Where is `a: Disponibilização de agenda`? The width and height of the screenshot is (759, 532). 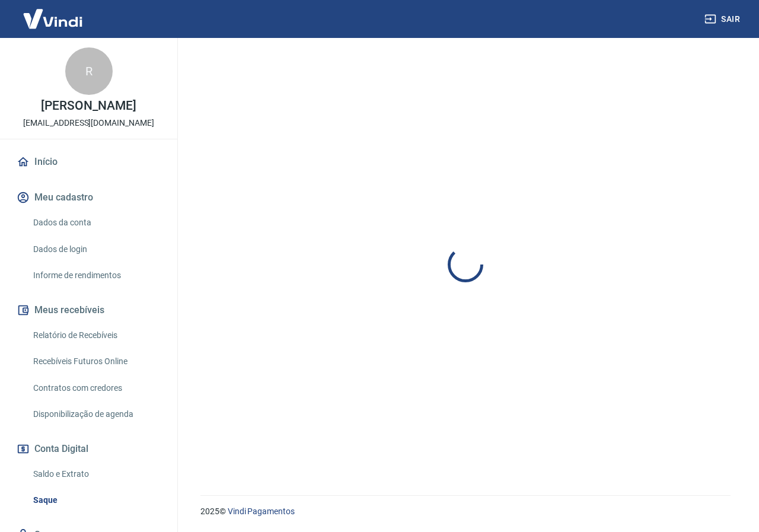
a: Disponibilização de agenda is located at coordinates (95, 414).